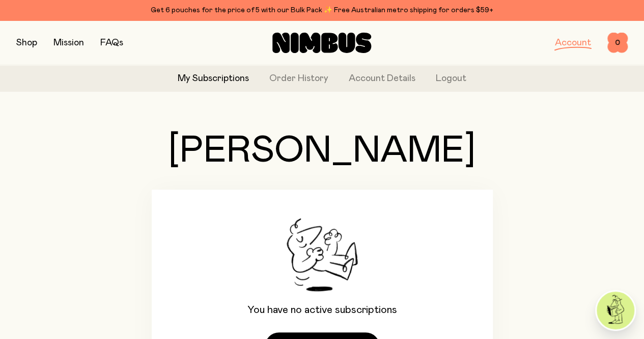 Image resolution: width=644 pixels, height=339 pixels. What do you see at coordinates (451, 78) in the screenshot?
I see `button: Logout` at bounding box center [451, 78].